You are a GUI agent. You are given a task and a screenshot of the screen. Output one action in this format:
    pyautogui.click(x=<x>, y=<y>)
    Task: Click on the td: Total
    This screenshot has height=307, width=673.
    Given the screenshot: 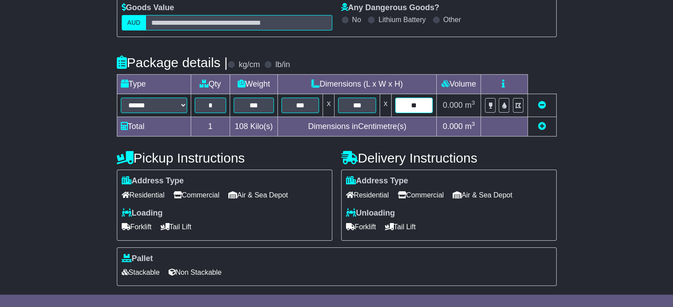 What is the action you would take?
    pyautogui.click(x=154, y=127)
    